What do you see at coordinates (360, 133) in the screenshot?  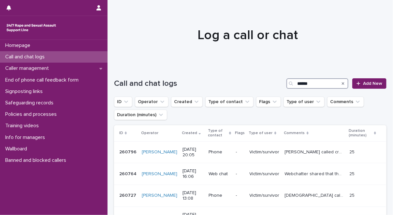 I see `p: Duration (minutes)` at bounding box center [360, 133].